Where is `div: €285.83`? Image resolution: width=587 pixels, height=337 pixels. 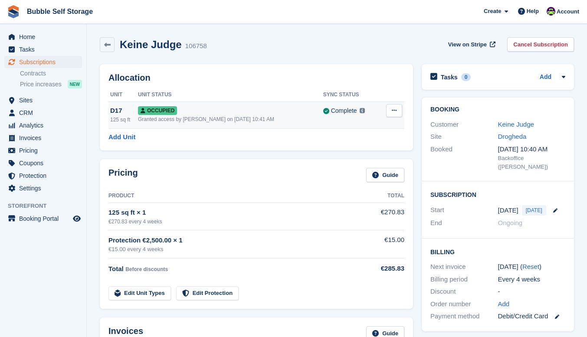
div: €285.83 is located at coordinates (382, 269).